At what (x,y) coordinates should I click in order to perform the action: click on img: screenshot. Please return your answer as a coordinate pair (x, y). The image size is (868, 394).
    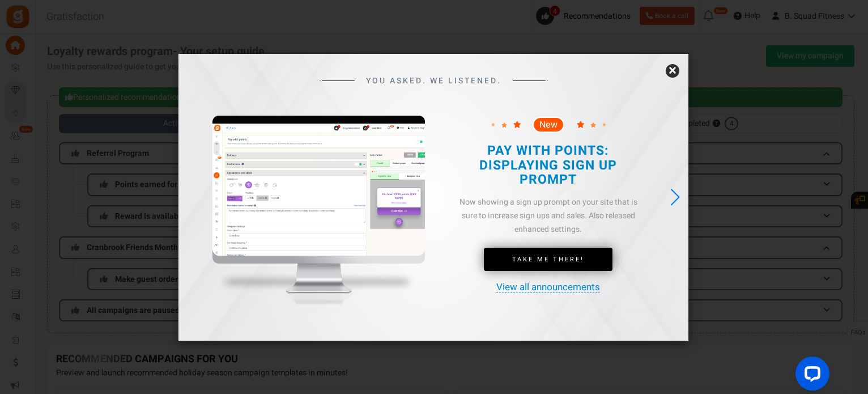
    Looking at the image, I should click on (319, 189).